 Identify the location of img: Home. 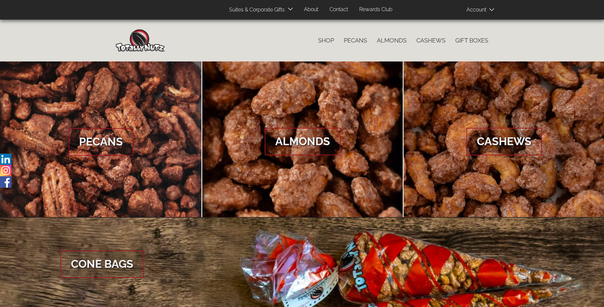
(140, 41).